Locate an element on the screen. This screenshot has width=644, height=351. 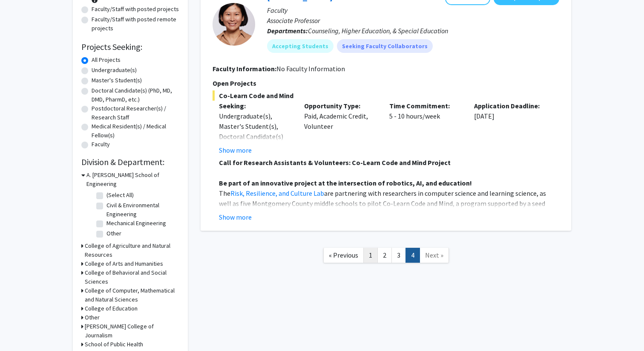
label: Faculty/Staff with posted remote projects is located at coordinates (136, 24).